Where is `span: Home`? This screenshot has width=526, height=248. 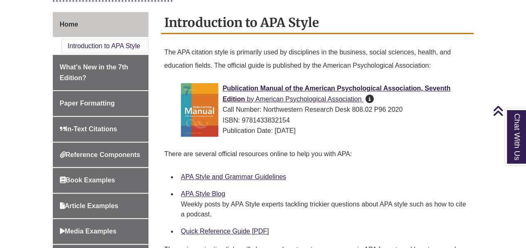
span: Home is located at coordinates (69, 24).